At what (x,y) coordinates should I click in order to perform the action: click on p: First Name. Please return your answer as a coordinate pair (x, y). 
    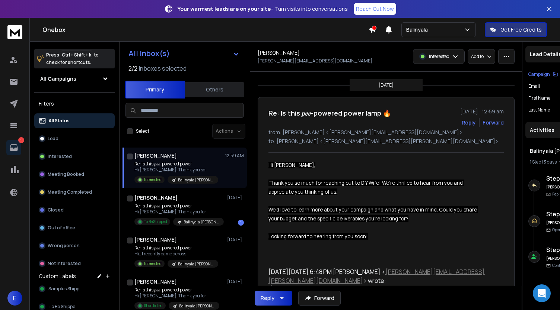
    Looking at the image, I should click on (539, 98).